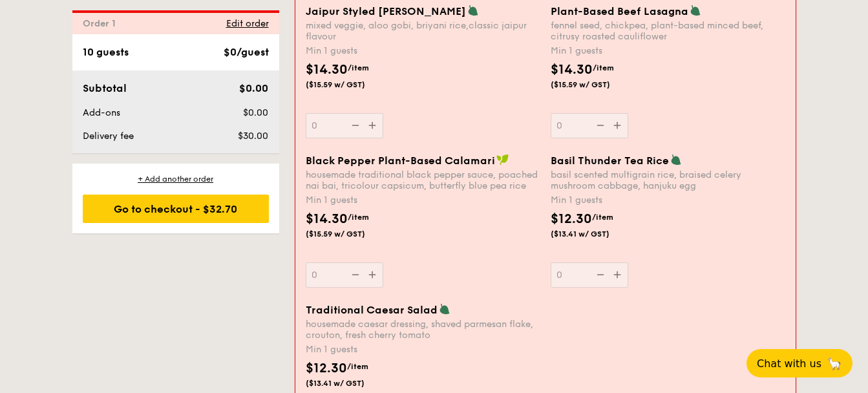 Image resolution: width=868 pixels, height=393 pixels. Describe the element at coordinates (252, 136) in the screenshot. I see `span: $30.00` at that location.